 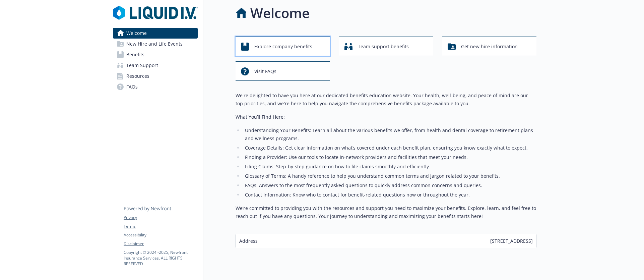 I want to click on a: Disclaimer, so click(x=161, y=244).